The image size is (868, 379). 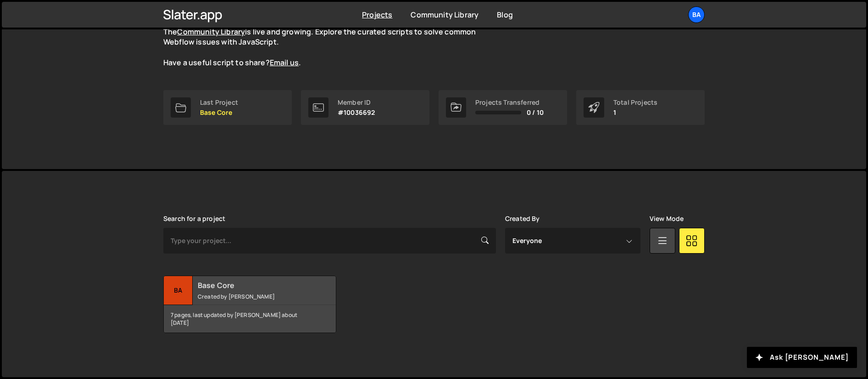 I want to click on label: Search for a project, so click(x=194, y=219).